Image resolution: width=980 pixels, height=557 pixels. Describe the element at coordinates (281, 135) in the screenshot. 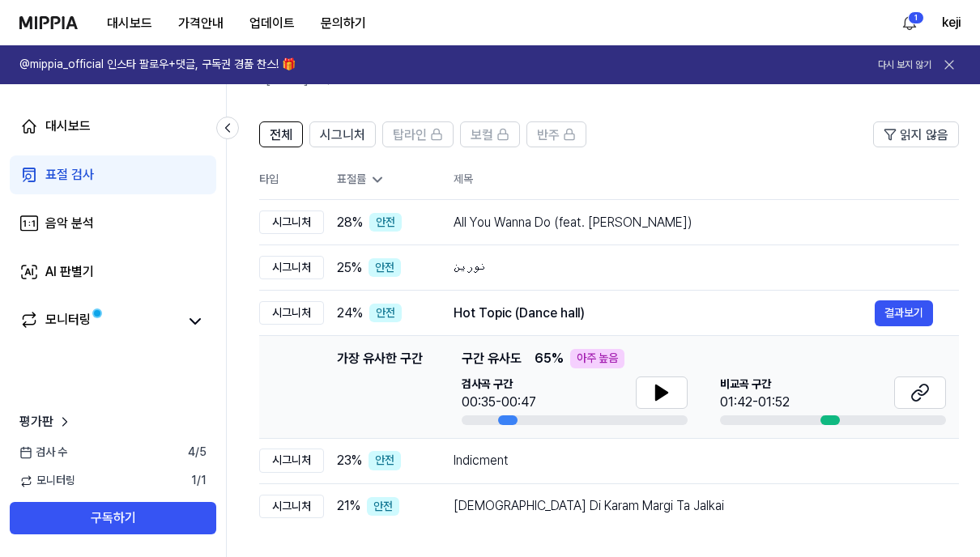

I see `span: 전체` at that location.